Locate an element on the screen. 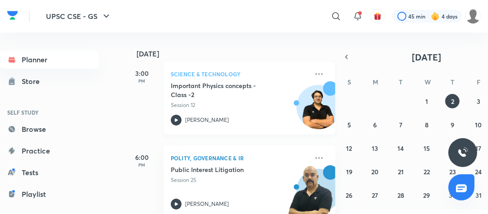  abbr: Tuesday is located at coordinates (401, 82).